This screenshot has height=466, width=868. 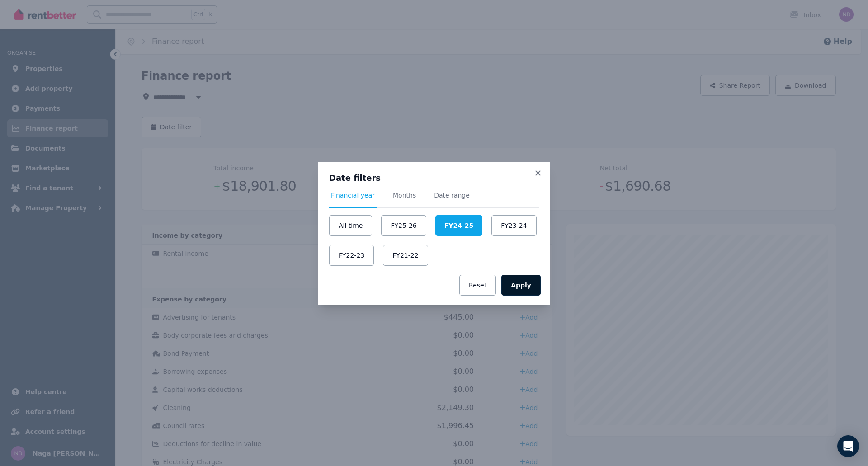 I want to click on button: FY22-23, so click(x=351, y=255).